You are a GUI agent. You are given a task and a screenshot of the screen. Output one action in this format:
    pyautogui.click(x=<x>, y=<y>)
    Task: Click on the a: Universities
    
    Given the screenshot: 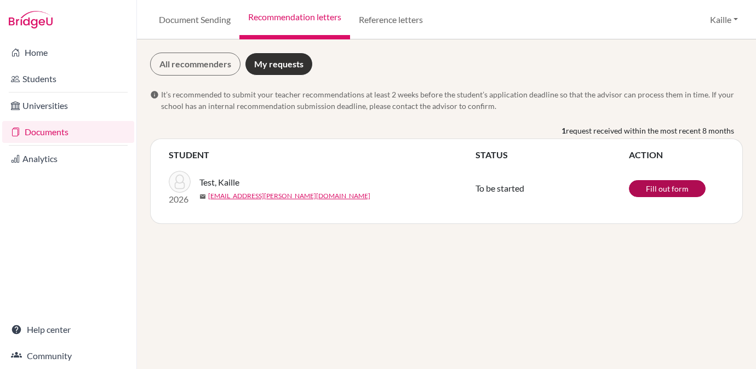 What is the action you would take?
    pyautogui.click(x=68, y=106)
    